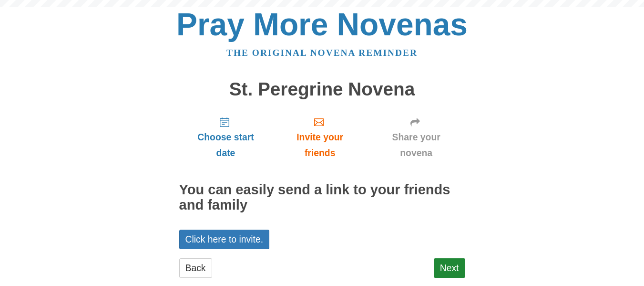 Image resolution: width=644 pixels, height=286 pixels. Describe the element at coordinates (196, 268) in the screenshot. I see `a: Back` at that location.